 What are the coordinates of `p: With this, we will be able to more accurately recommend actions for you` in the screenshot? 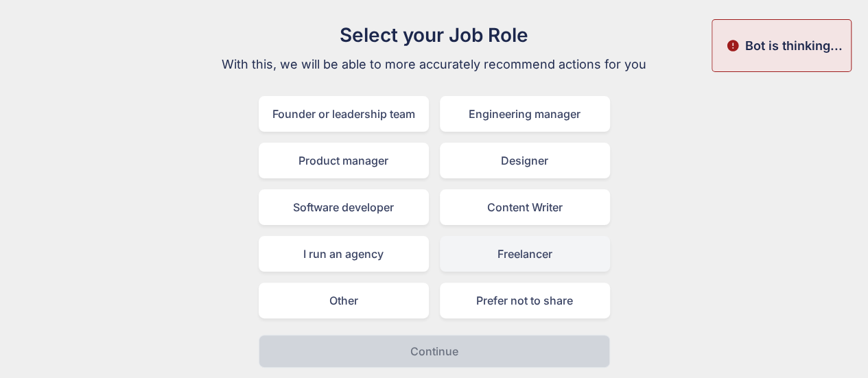 It's located at (434, 64).